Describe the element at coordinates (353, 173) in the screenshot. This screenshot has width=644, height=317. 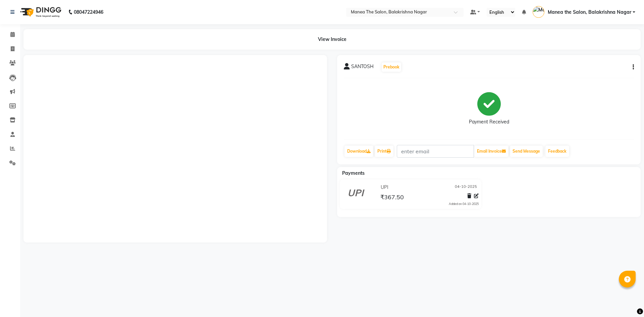
I see `span: Payments` at that location.